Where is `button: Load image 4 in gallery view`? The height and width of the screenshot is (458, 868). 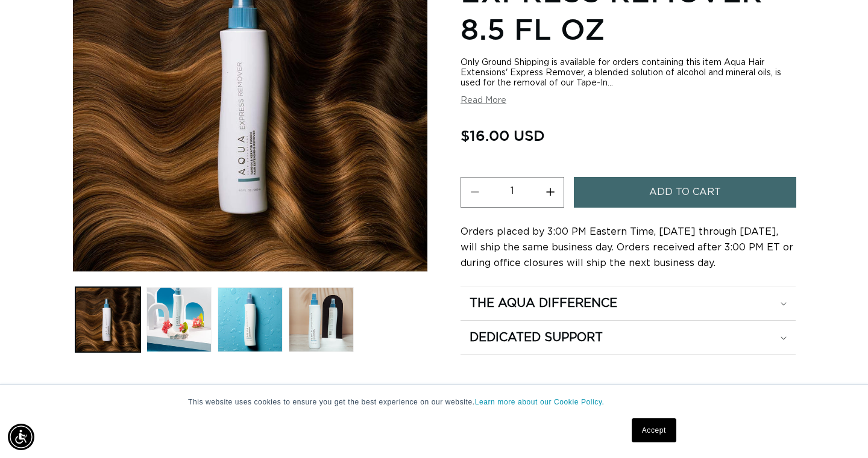
button: Load image 4 in gallery view is located at coordinates (322, 320).